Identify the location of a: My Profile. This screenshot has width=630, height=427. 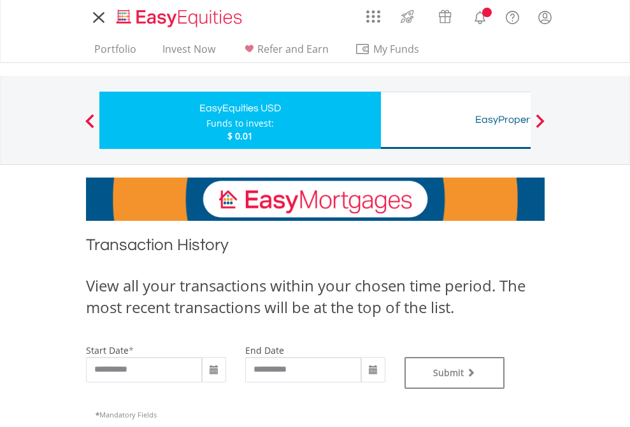
(545, 17).